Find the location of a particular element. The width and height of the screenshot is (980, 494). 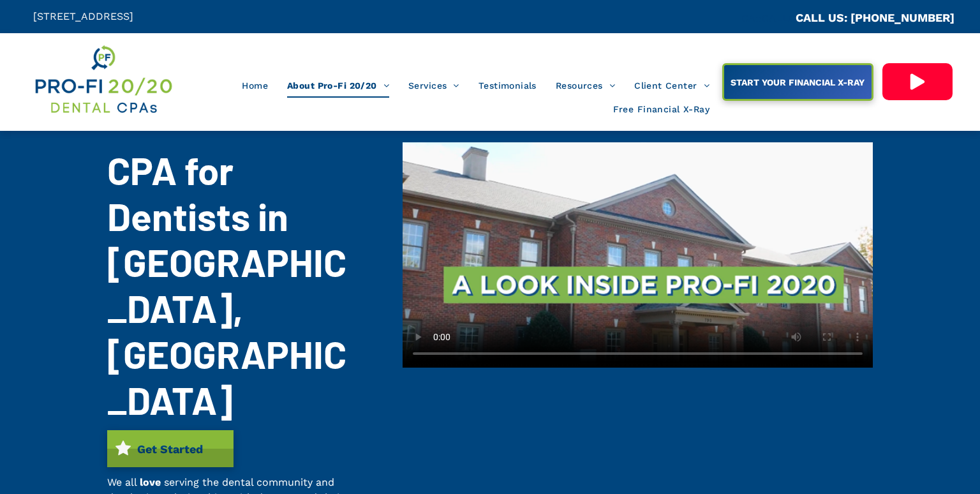

span: START YOUR FINANCIAL X-RAY is located at coordinates (798, 83).